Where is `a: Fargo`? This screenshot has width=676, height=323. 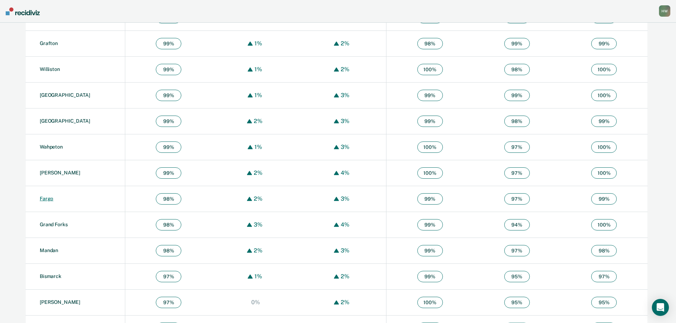
a: Fargo is located at coordinates (46, 199).